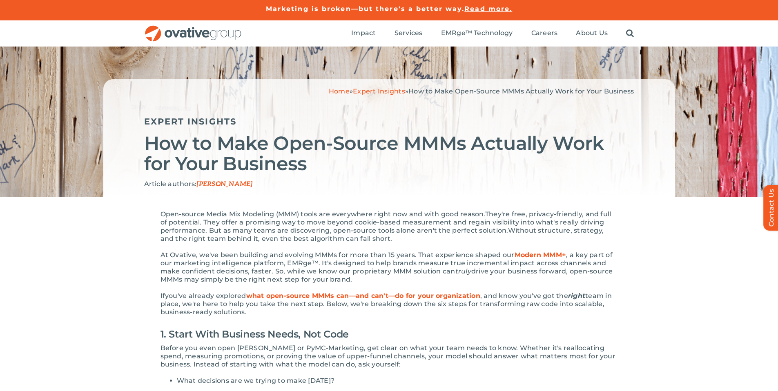 The image size is (778, 391). I want to click on span: Modern MMM+, so click(540, 255).